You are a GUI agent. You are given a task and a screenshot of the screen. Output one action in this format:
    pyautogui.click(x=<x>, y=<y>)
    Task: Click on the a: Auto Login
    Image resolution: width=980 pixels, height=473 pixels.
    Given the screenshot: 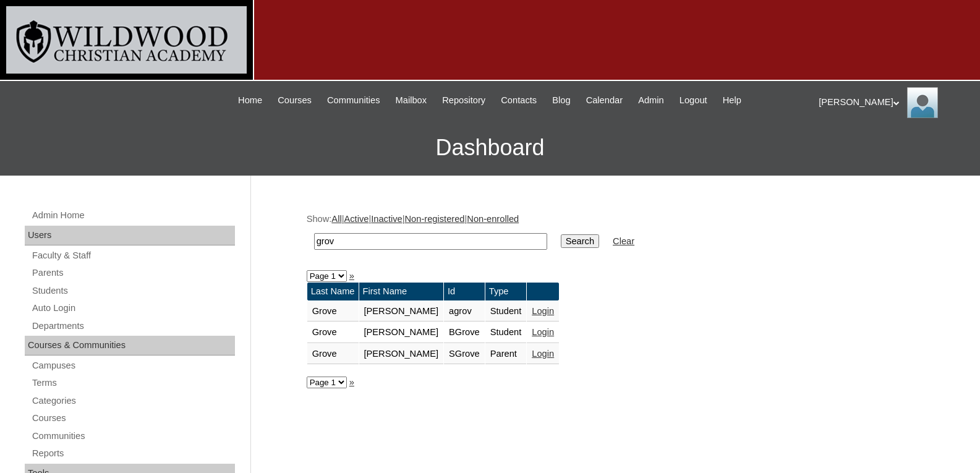 What is the action you would take?
    pyautogui.click(x=133, y=308)
    